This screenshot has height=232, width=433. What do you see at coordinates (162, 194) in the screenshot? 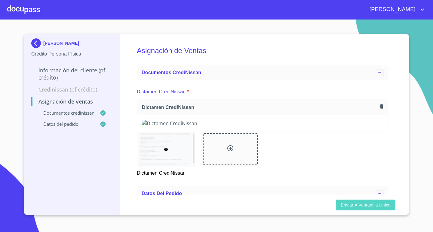
I see `span: Datos del pedido` at bounding box center [162, 194].